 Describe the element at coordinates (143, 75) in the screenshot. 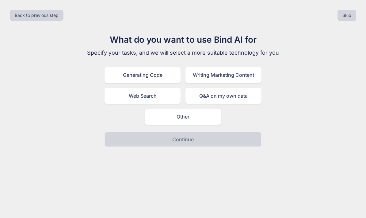

I see `div: Generating Code` at that location.